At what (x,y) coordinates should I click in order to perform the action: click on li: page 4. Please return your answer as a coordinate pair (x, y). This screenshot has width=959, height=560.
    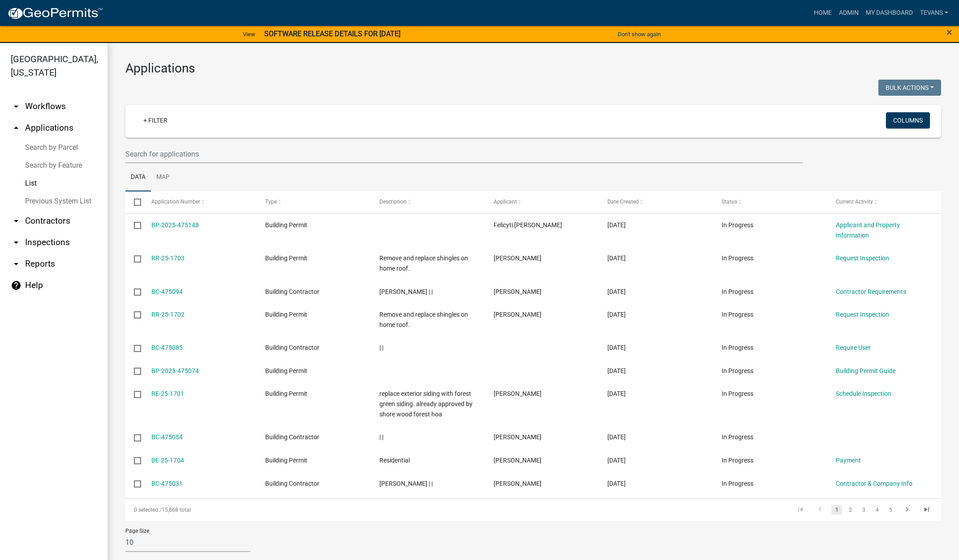
    Looking at the image, I should click on (877, 510).